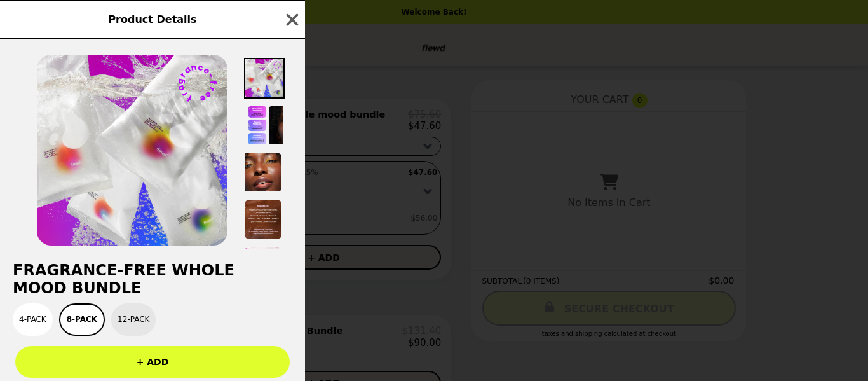 This screenshot has width=868, height=381. I want to click on img: Thumbnail 2, so click(264, 125).